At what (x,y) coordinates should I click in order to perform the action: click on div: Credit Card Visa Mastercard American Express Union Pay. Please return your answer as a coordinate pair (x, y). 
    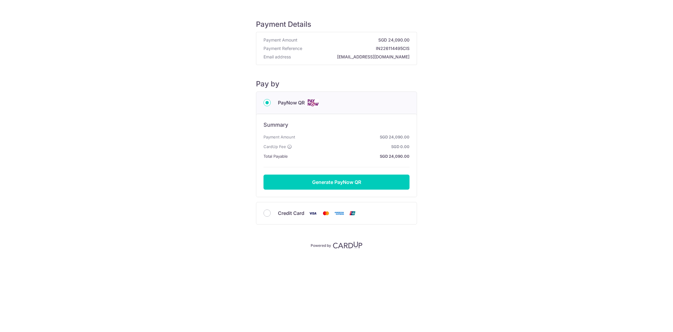
    Looking at the image, I should click on (337, 213).